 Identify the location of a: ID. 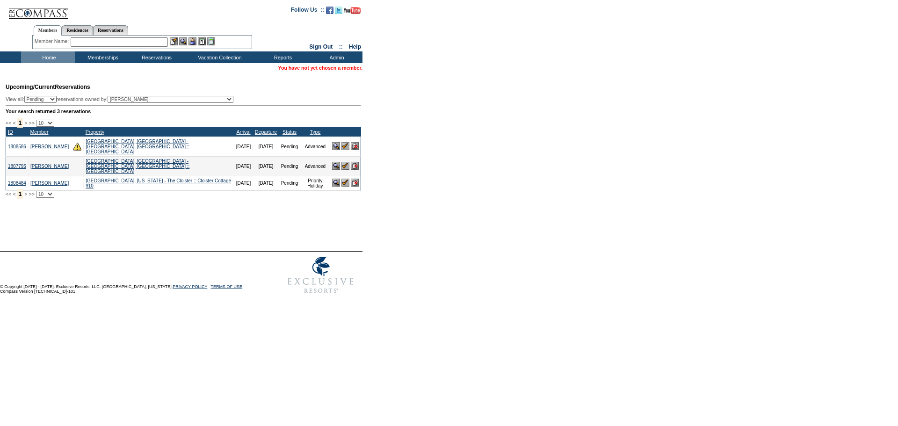
(10, 132).